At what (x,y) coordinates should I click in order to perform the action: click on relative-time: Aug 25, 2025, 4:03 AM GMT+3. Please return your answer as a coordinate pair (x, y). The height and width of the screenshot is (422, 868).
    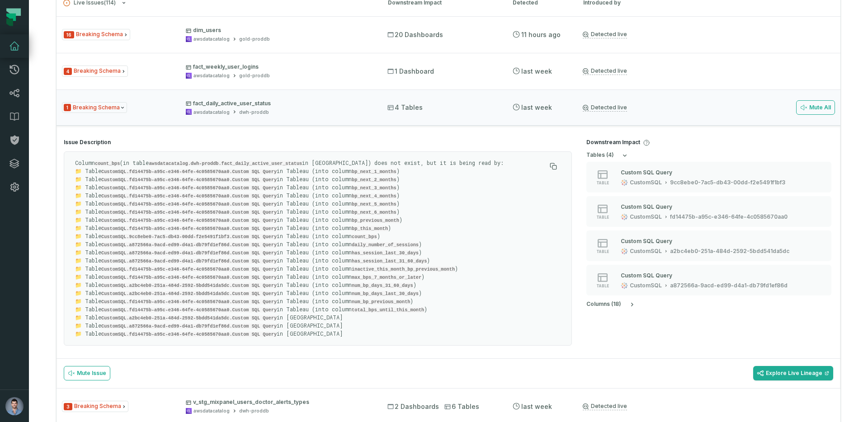
    Looking at the image, I should click on (541, 35).